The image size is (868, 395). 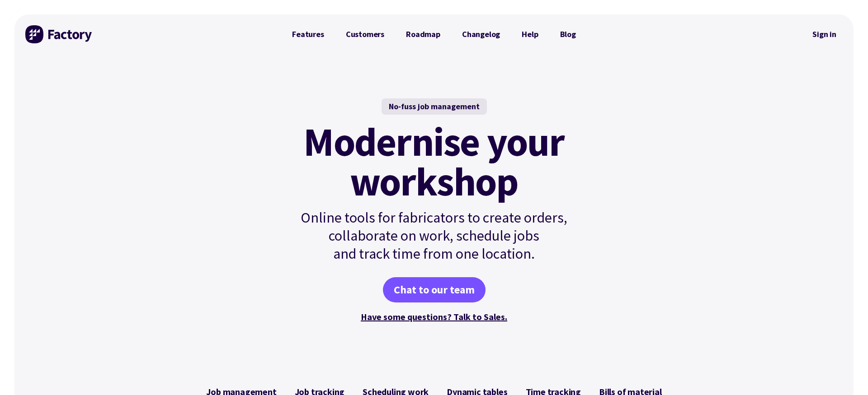 I want to click on img: Factory, so click(x=59, y=35).